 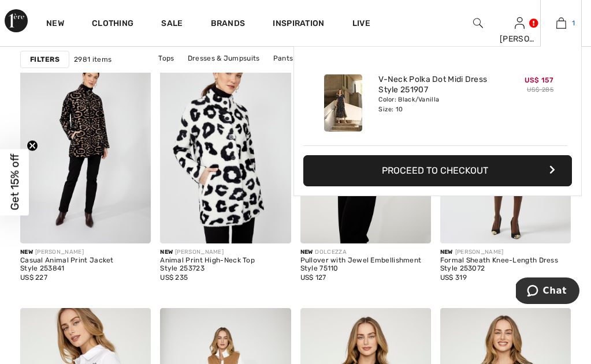 I want to click on span: US$ 157, so click(x=539, y=80).